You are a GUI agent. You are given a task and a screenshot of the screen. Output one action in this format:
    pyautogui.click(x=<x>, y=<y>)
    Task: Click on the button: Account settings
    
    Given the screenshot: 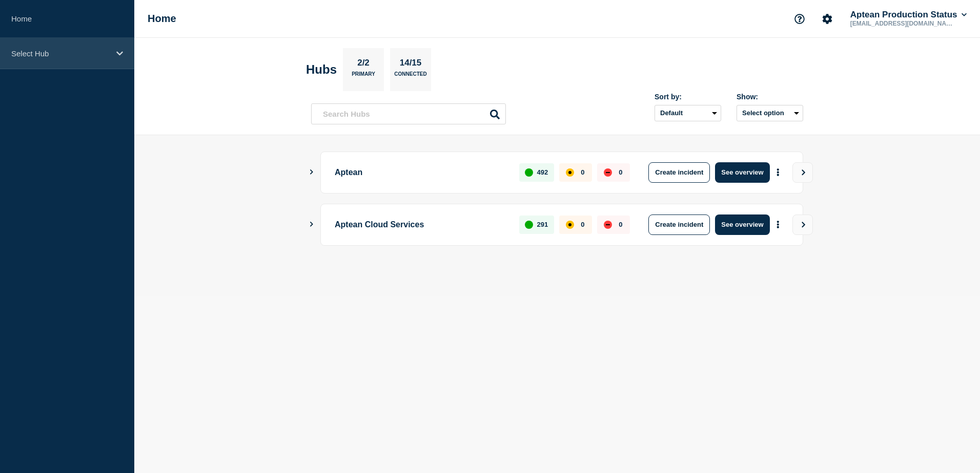 What is the action you would take?
    pyautogui.click(x=827, y=19)
    